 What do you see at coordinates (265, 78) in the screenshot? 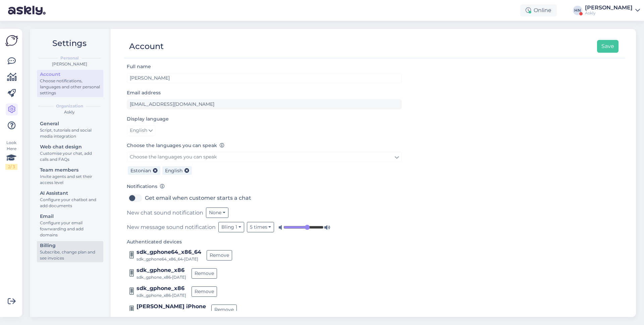
I see `input: Enter name` at bounding box center [265, 78].